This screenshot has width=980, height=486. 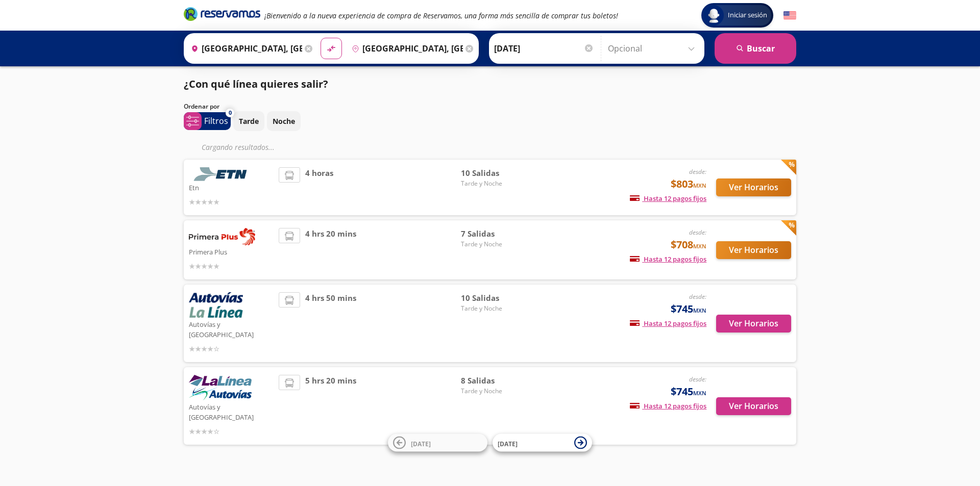 What do you see at coordinates (238, 147) in the screenshot?
I see `em: Cargando resultados ...` at bounding box center [238, 147].